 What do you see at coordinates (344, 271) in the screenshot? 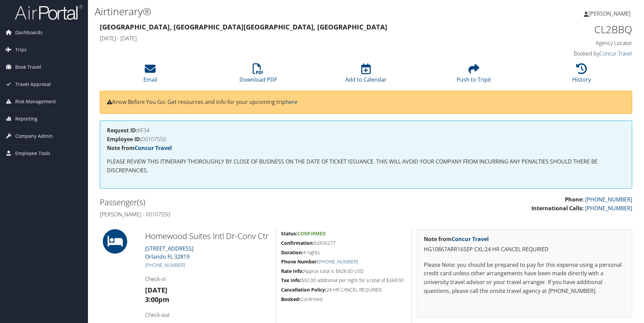
I see `h5: Approx total is $828.00 USD` at bounding box center [344, 271].